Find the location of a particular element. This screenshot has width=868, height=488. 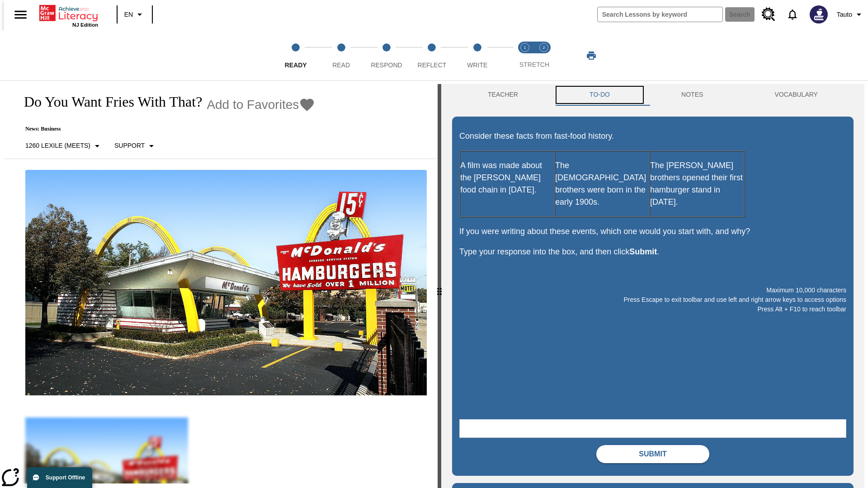

span: Tauto is located at coordinates (844, 15).